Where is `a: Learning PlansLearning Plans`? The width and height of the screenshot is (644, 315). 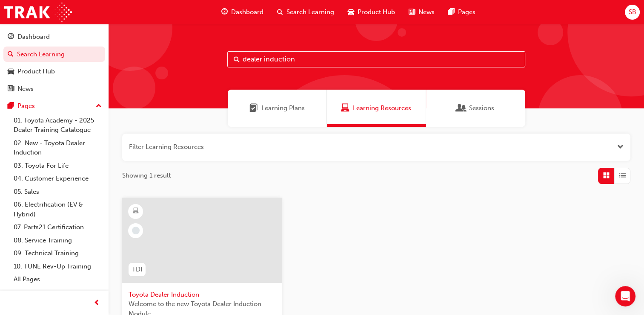
a: Learning PlansLearning Plans is located at coordinates (277, 108).